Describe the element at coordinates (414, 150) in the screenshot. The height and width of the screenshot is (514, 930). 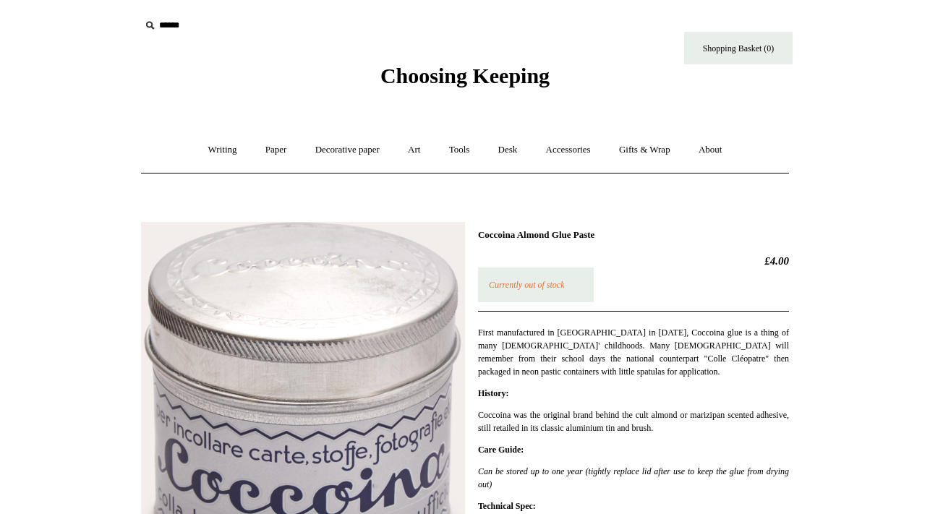
I see `a: Art` at that location.